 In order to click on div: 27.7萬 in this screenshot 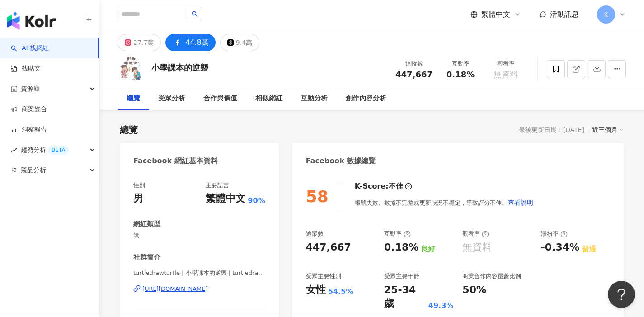, I will do `click(143, 42)`.